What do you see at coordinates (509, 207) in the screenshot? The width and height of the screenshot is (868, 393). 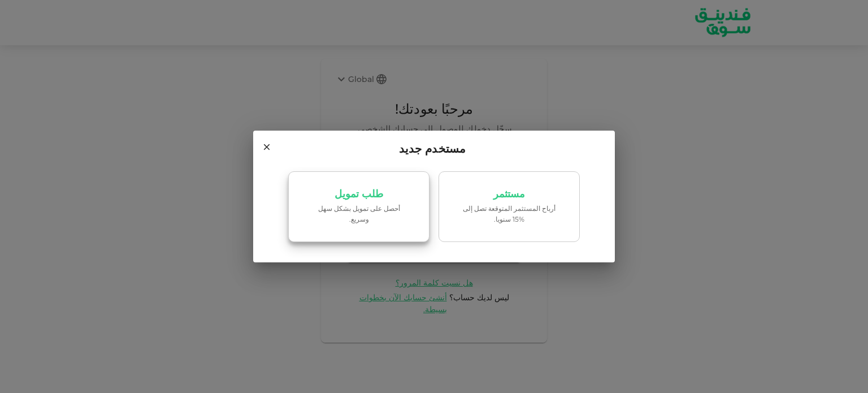 I see `a: مستثمرأرباح المستثمر المتوقعة تصل إلى %15 سنويا.` at bounding box center [509, 207].